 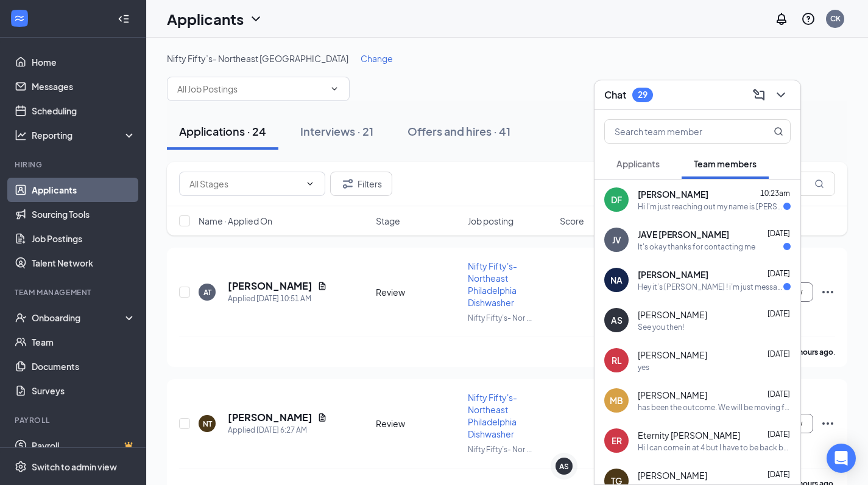 I want to click on input: All Stages, so click(x=245, y=184).